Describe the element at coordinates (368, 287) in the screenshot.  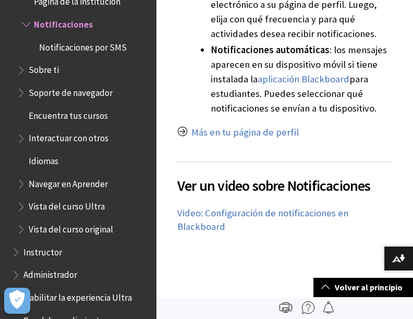
I see `font: Volver al principio` at that location.